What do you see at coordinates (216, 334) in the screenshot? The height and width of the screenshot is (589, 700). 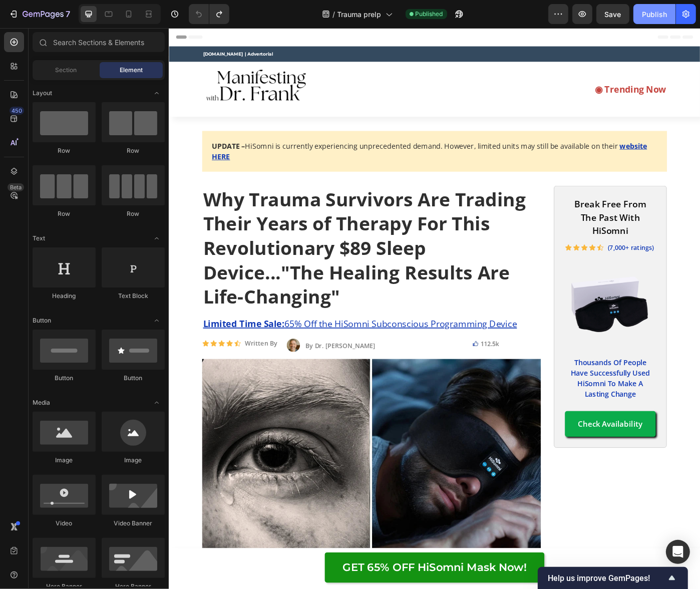 I see `a: Limited Time Sale:65% Off the HiSomni Subconscious Programming Device` at bounding box center [216, 334].